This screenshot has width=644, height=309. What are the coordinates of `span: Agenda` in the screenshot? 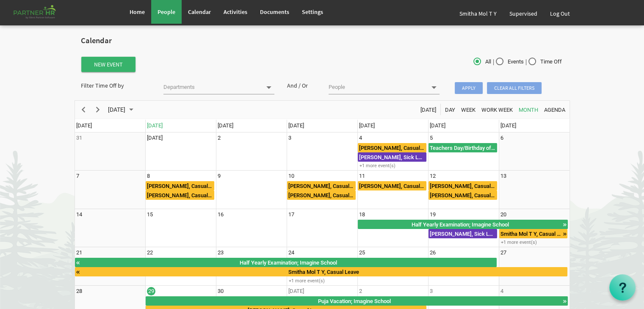 It's located at (555, 110).